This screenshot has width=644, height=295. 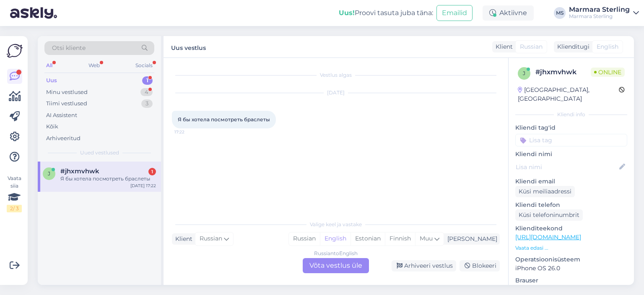 What do you see at coordinates (49, 65) in the screenshot?
I see `div: All` at bounding box center [49, 65].